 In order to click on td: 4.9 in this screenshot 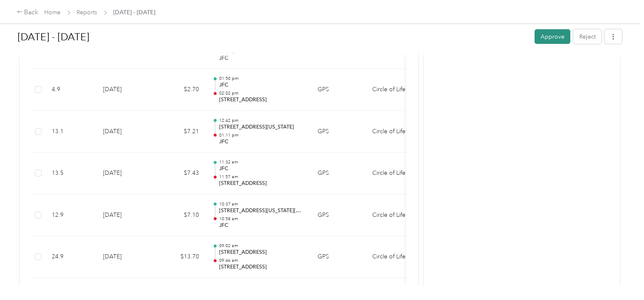, I will do `click(71, 90)`.